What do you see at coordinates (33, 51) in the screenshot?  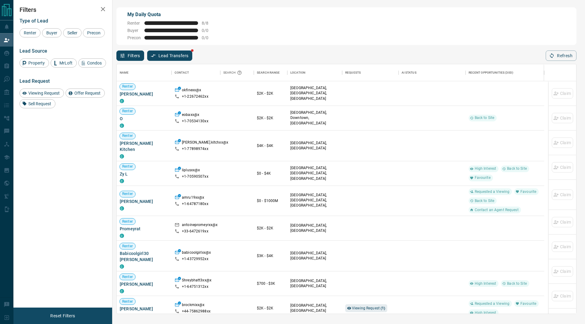 I see `span: Lead Source` at bounding box center [33, 51].